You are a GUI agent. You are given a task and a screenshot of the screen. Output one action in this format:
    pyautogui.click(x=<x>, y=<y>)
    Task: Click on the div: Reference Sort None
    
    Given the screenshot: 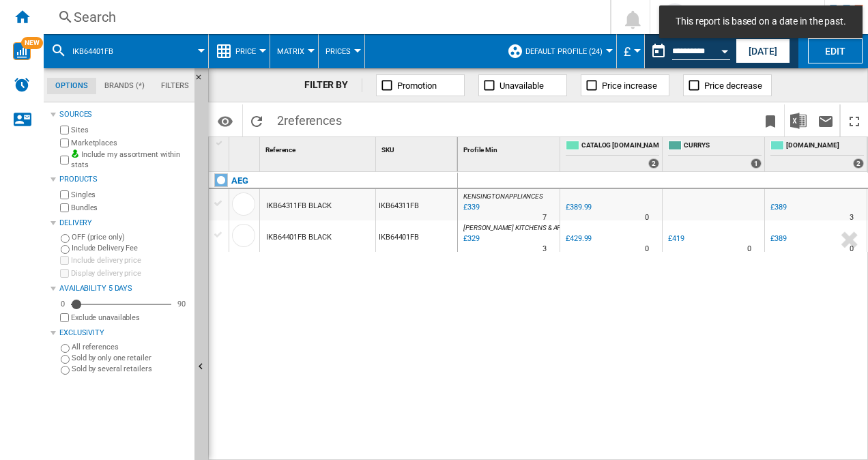 What is the action you would take?
    pyautogui.click(x=319, y=148)
    